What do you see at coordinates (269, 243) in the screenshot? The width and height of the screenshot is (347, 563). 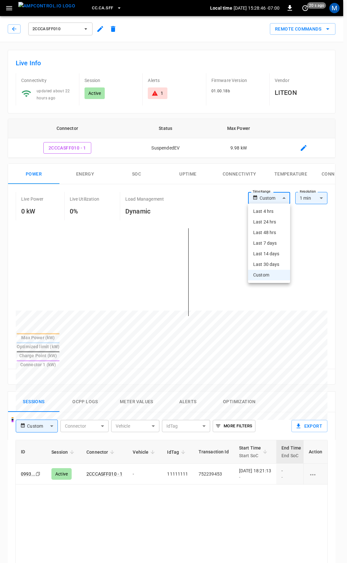 I see `li: Last 7 days` at bounding box center [269, 243].